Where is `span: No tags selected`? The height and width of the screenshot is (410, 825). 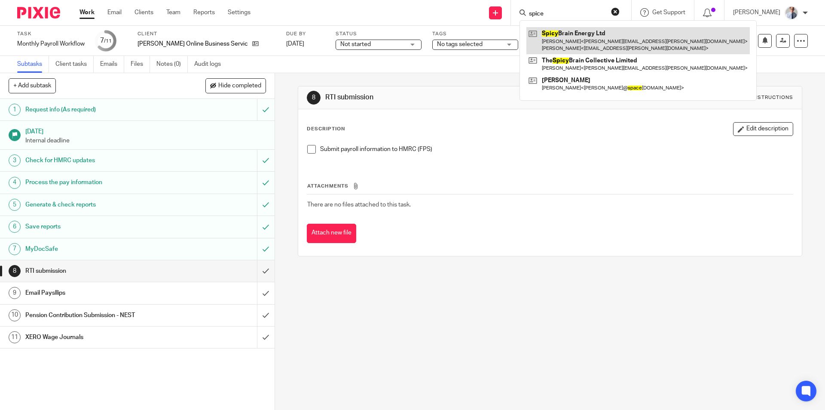
span: No tags selected is located at coordinates (460, 44).